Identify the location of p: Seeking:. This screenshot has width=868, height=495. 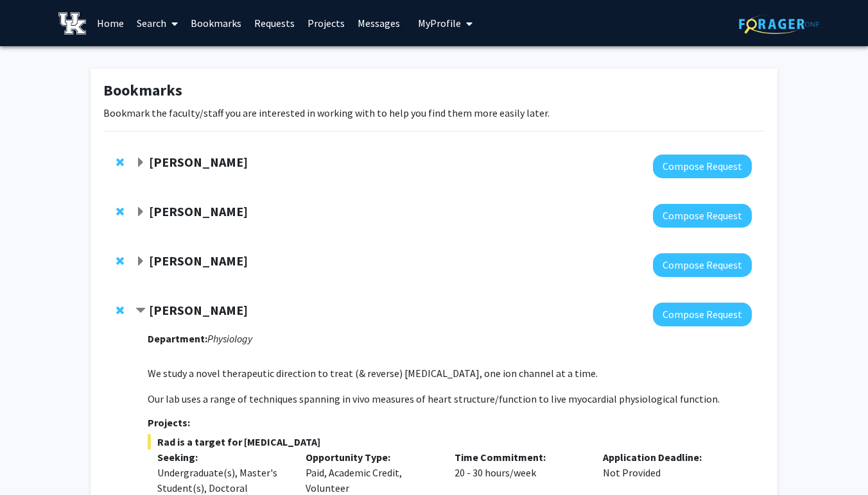
(222, 457).